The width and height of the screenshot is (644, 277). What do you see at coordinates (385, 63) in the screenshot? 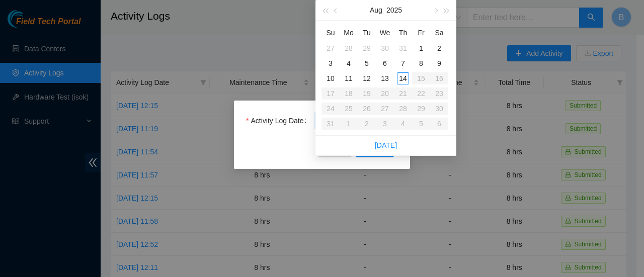
I see `td: 2025-08-06` at bounding box center [385, 63].